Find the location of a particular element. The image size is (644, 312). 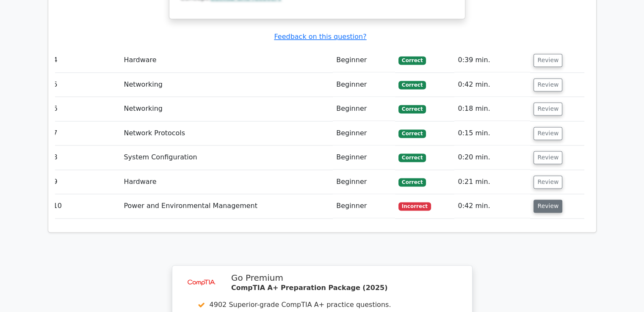

td: 8 is located at coordinates (85, 157).